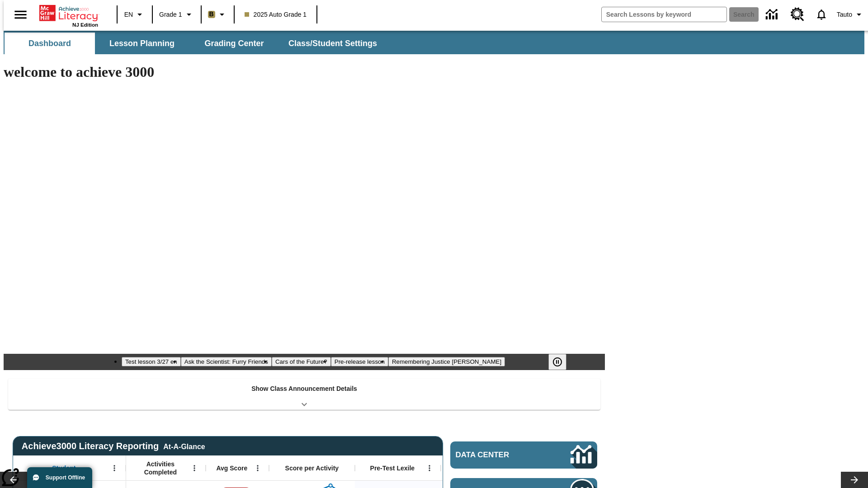 Image resolution: width=868 pixels, height=488 pixels. I want to click on button: Boost Class color is light brown. Change class color, so click(217, 15).